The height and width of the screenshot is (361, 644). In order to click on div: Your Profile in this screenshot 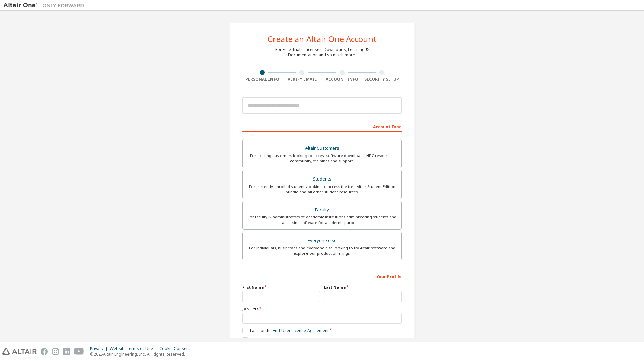, I will do `click(322, 276)`.